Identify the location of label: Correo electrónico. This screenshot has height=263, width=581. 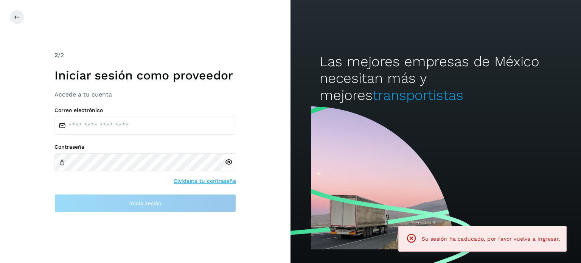
(145, 110).